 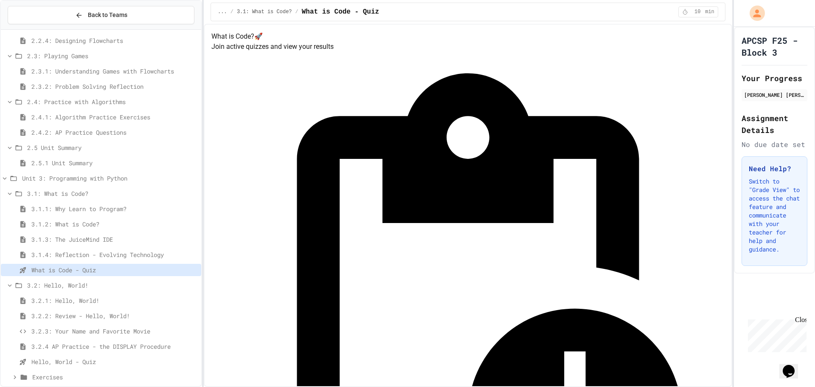 I want to click on span: 3.1.1: Why Learn to Program?, so click(x=115, y=208).